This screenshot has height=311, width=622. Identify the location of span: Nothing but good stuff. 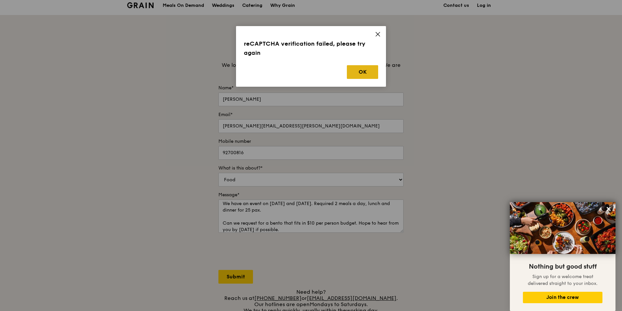
(563, 267).